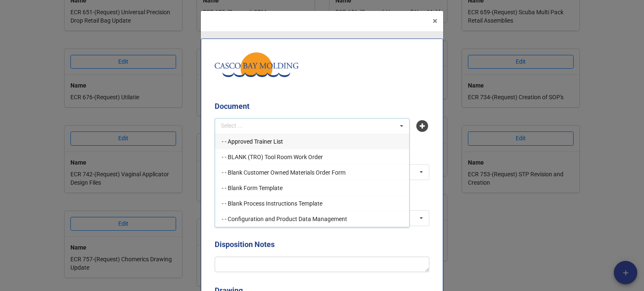 The image size is (644, 291). Describe the element at coordinates (252, 188) in the screenshot. I see `span: - - Blank Form Template` at that location.